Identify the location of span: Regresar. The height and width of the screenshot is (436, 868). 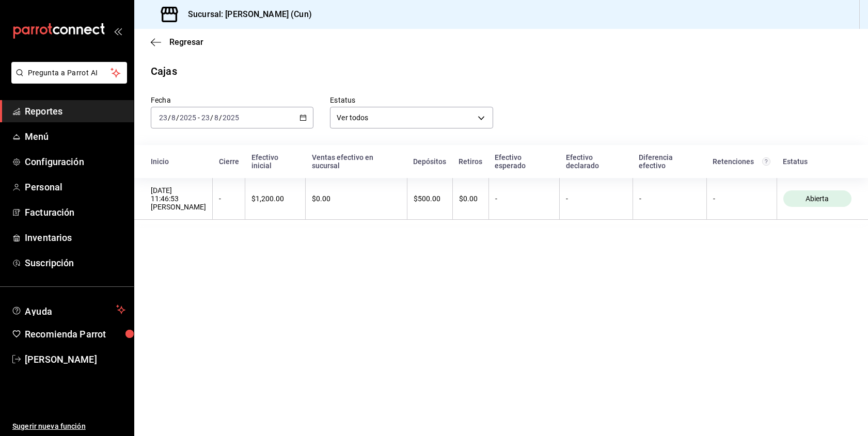
(187, 41).